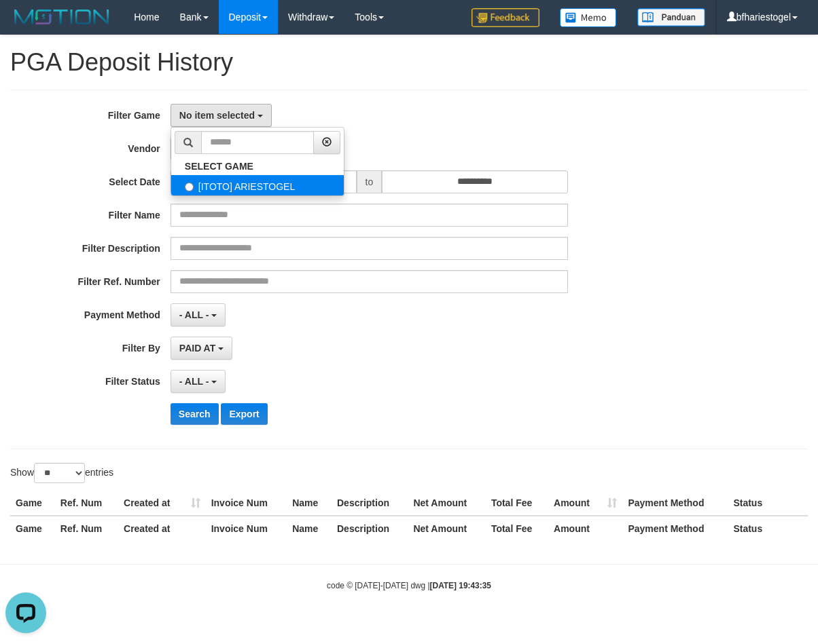 This screenshot has height=644, width=818. Describe the element at coordinates (671, 17) in the screenshot. I see `img: panduan.png` at that location.